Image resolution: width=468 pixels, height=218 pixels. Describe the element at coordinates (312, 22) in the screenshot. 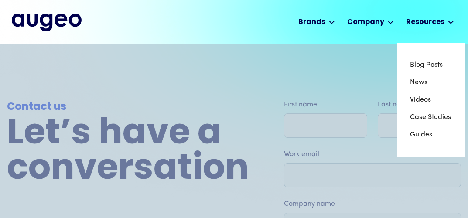

I see `div: Brands` at that location.